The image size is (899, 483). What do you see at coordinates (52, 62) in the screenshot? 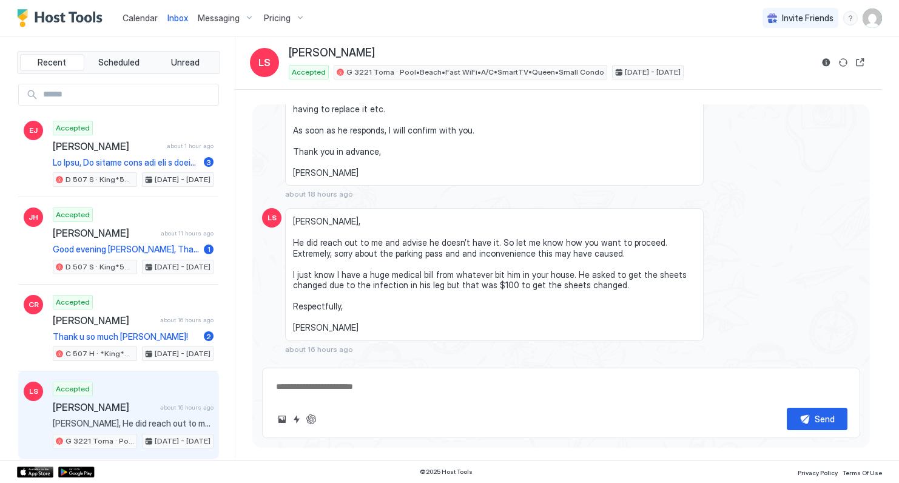
I see `button: Recent` at bounding box center [52, 62].